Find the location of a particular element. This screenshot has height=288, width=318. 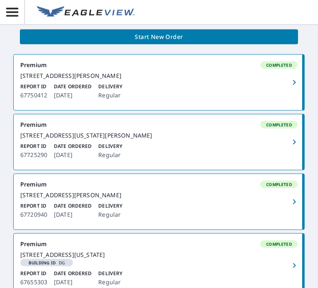

p: 67720940 is located at coordinates (34, 215).